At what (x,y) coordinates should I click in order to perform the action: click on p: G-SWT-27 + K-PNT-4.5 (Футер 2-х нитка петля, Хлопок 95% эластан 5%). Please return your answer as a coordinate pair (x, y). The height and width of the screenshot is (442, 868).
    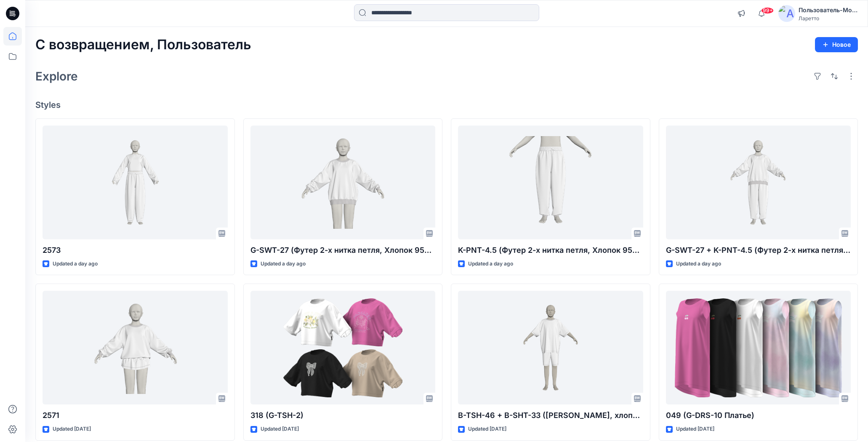
    Looking at the image, I should click on (759, 250).